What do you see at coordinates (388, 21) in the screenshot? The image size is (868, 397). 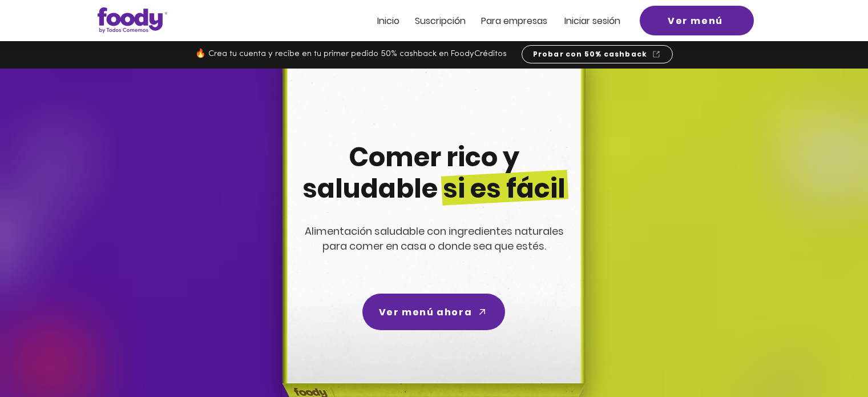 I see `a: Inicio` at bounding box center [388, 21].